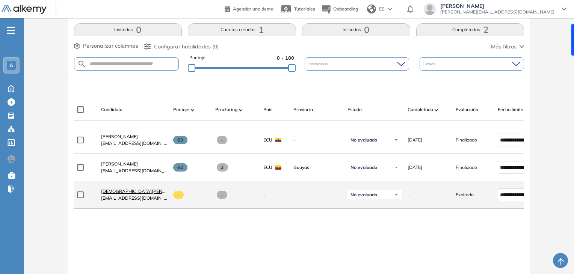 The height and width of the screenshot is (274, 574). What do you see at coordinates (507, 47) in the screenshot?
I see `button: Más filtros` at bounding box center [507, 47].